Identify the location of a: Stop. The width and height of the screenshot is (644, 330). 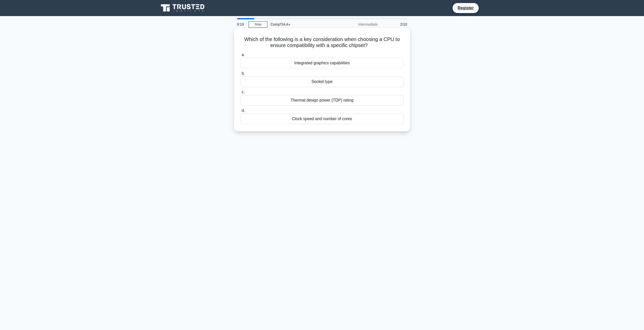
(258, 24).